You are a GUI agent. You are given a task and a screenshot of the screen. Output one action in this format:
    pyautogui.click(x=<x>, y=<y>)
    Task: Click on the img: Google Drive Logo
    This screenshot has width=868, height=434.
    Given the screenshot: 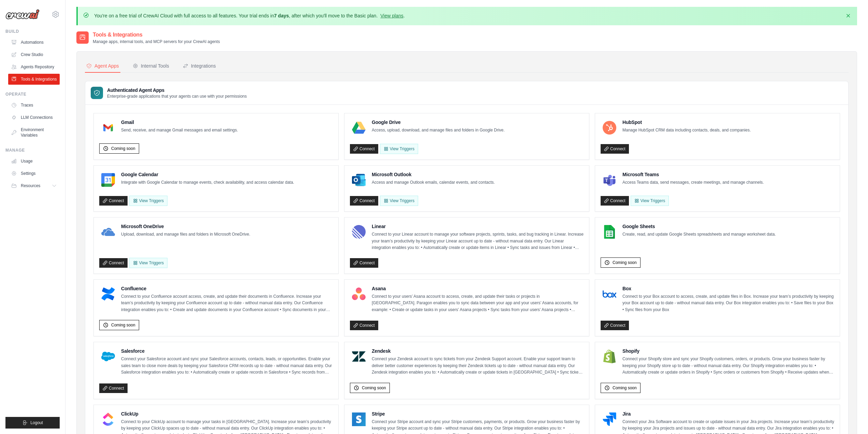 What is the action you would take?
    pyautogui.click(x=359, y=127)
    